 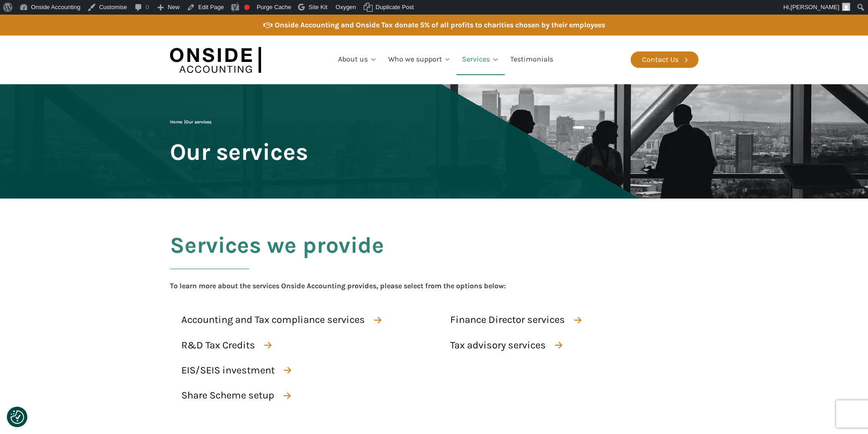 What do you see at coordinates (228, 395) in the screenshot?
I see `div: Share Scheme setup` at bounding box center [228, 395].